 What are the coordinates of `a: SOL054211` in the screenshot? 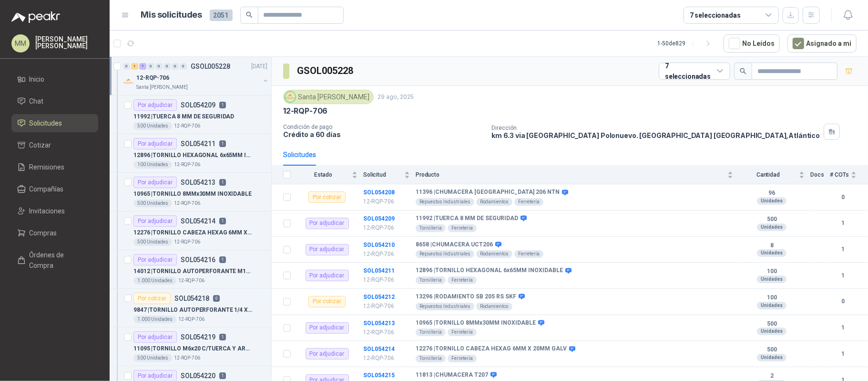 It's located at (379, 270).